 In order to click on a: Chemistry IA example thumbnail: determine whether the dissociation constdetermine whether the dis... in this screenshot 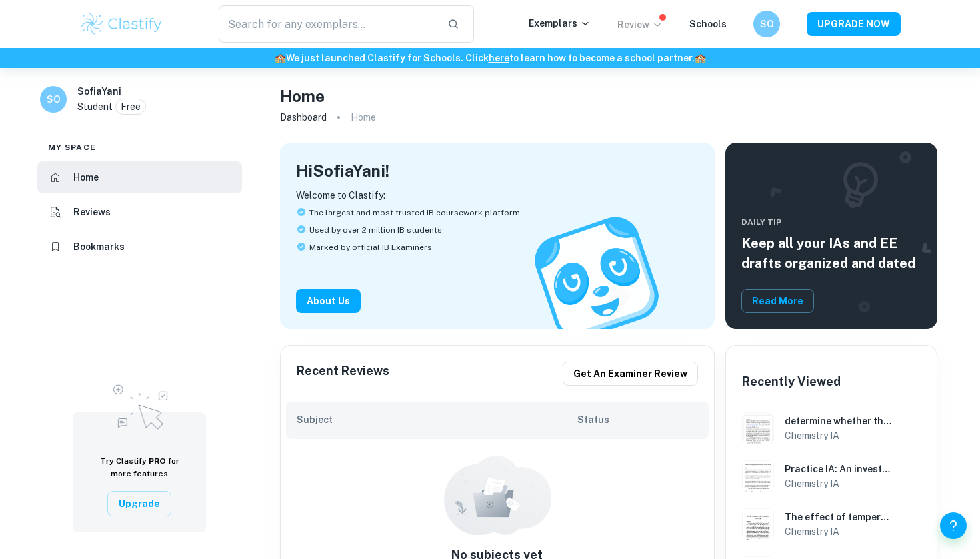, I will do `click(832, 429)`.